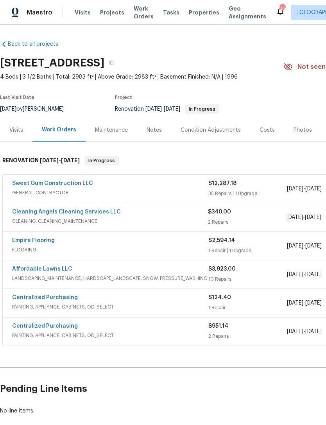 The width and height of the screenshot is (326, 425). I want to click on span: Visits, so click(82, 13).